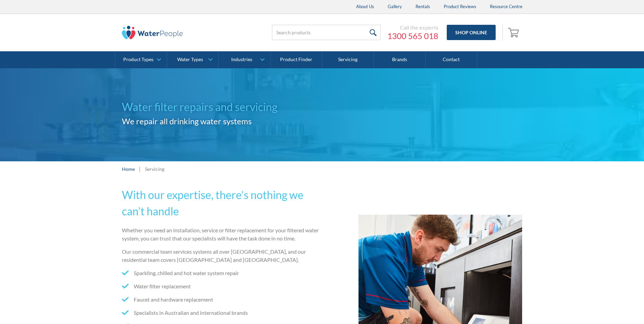  What do you see at coordinates (413, 28) in the screenshot?
I see `div: Call the experts` at bounding box center [413, 28].